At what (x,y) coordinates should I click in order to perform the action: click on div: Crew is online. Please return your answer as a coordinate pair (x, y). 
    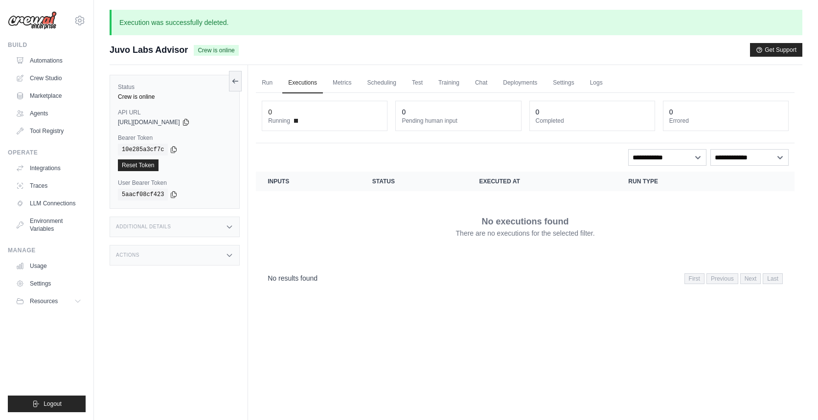
    Looking at the image, I should click on (175, 97).